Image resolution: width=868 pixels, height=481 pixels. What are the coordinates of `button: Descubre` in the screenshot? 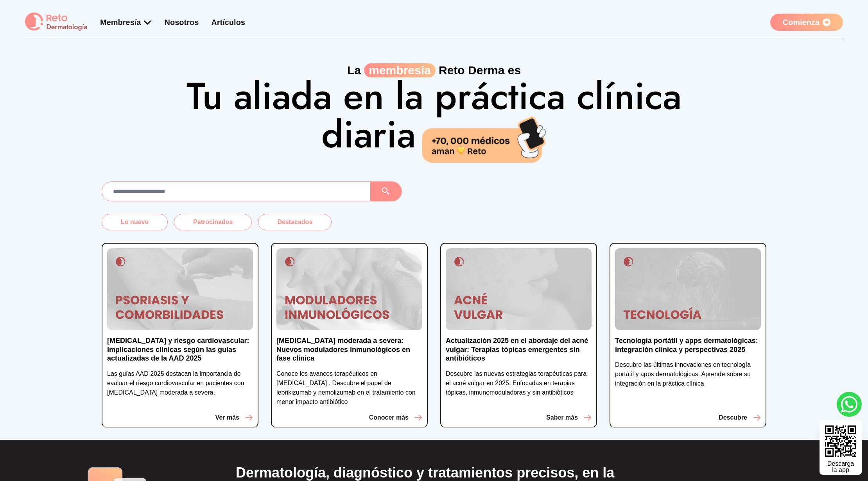 It's located at (740, 418).